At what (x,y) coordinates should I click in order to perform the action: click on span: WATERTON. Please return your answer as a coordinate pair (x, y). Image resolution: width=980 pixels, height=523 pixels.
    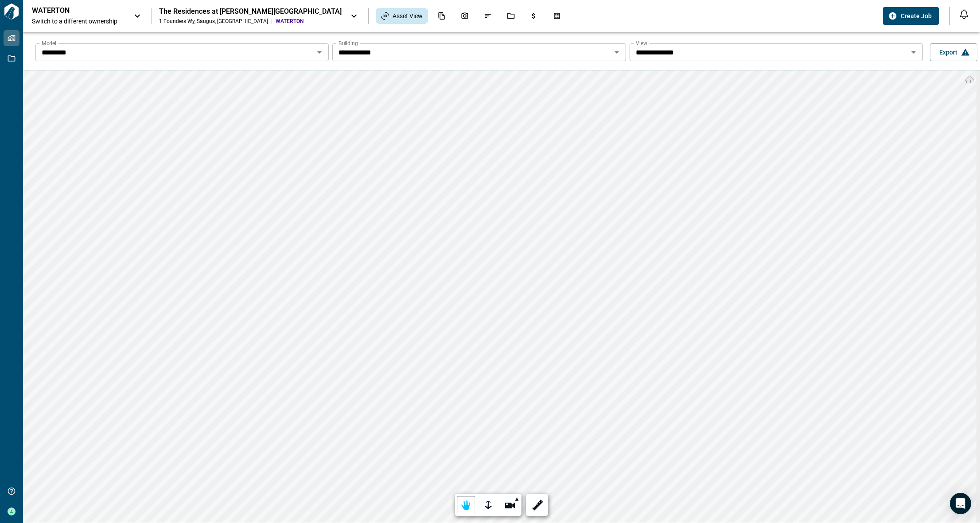
    Looking at the image, I should click on (309, 21).